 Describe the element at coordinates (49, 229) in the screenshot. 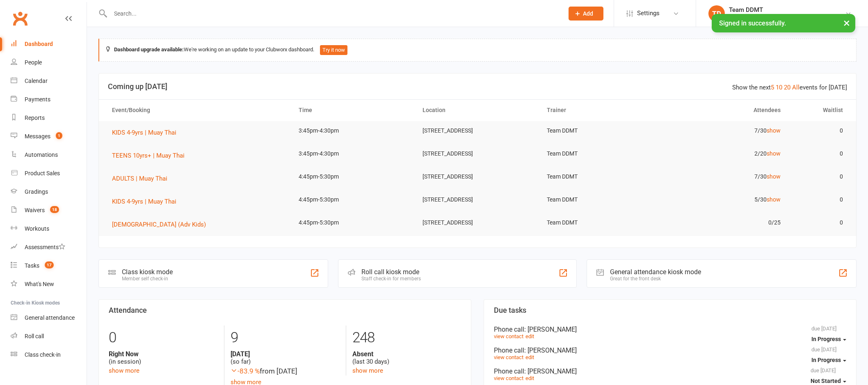

I see `a: Workouts` at that location.